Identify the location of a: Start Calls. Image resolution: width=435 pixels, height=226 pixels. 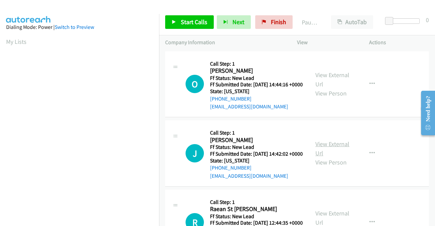
(189, 22).